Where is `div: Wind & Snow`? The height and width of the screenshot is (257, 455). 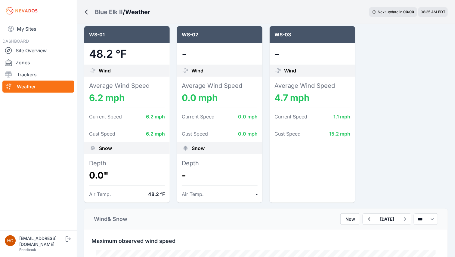 div: Wind & Snow is located at coordinates (110, 219).